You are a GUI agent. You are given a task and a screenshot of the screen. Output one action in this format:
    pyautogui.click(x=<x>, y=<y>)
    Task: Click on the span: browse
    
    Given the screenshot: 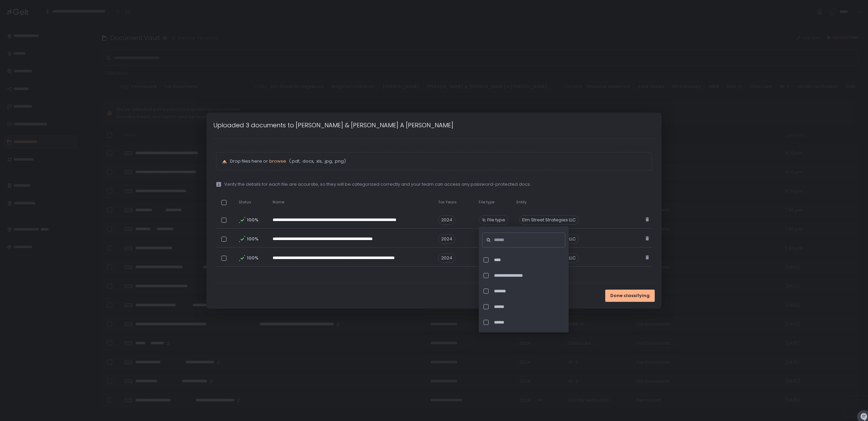 What is the action you would take?
    pyautogui.click(x=278, y=161)
    